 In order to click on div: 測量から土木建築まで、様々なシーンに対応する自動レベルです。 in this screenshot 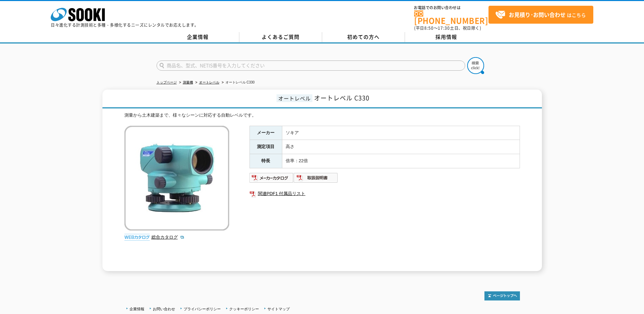, I will do `click(322, 115)`.